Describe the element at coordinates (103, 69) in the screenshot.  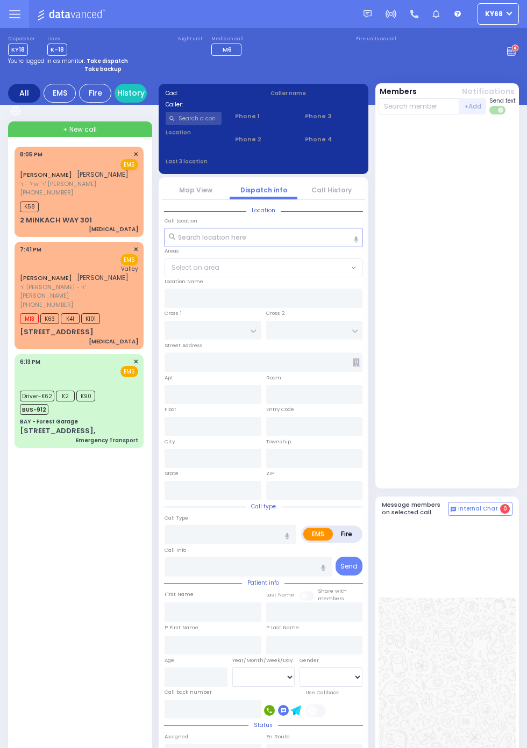
I see `strong: Take backup` at that location.